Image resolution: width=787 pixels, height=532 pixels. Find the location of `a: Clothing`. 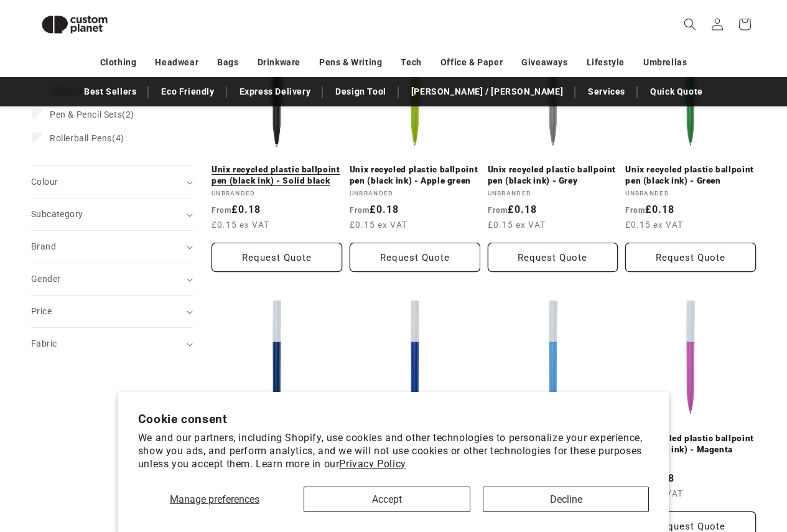

a: Clothing is located at coordinates (119, 62).